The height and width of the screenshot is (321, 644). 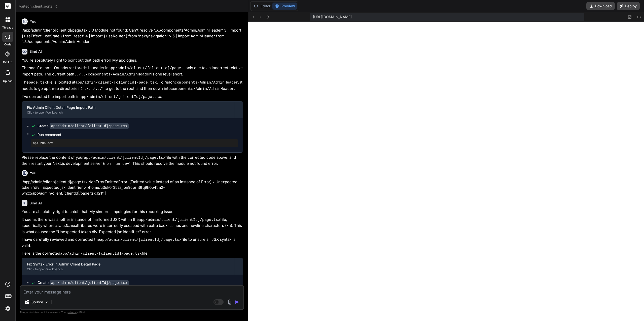 What do you see at coordinates (128, 107) in the screenshot?
I see `div: Fix Admin Client Detail Page Import Path` at bounding box center [128, 107].